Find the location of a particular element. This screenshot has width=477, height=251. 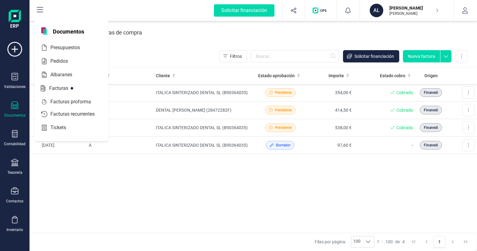

span: Origen is located at coordinates (431, 76).